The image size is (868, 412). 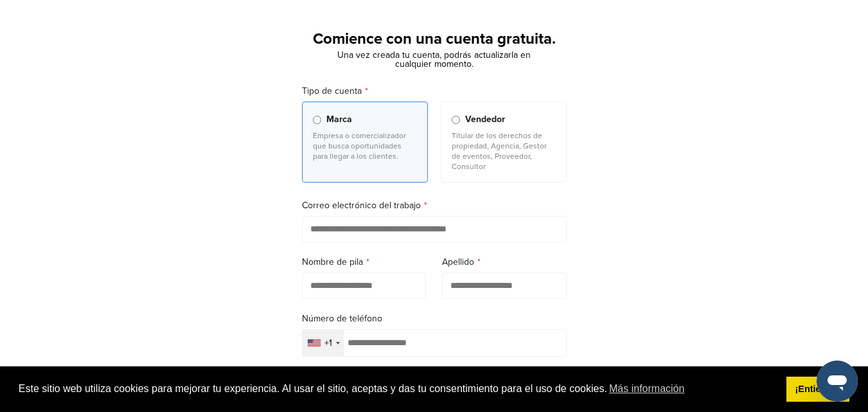 What do you see at coordinates (647, 388) in the screenshot?
I see `a: Obtenga más información sobre las cookies` at bounding box center [647, 388].